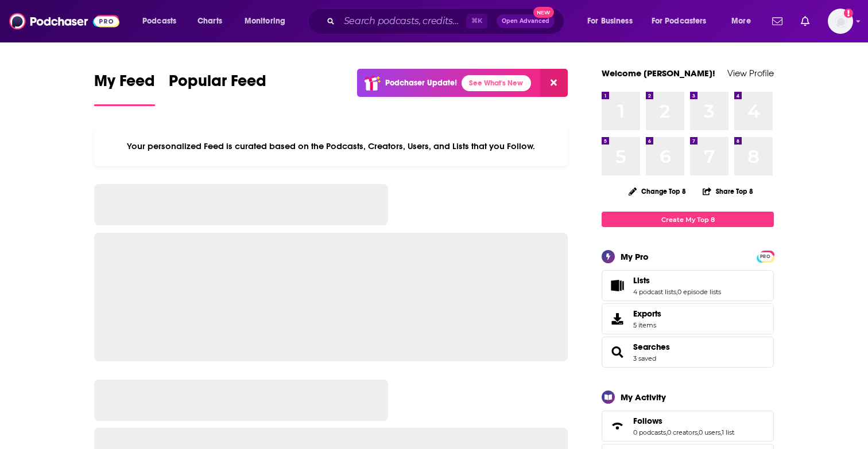 The height and width of the screenshot is (449, 868). I want to click on img: User Profile, so click(840, 22).